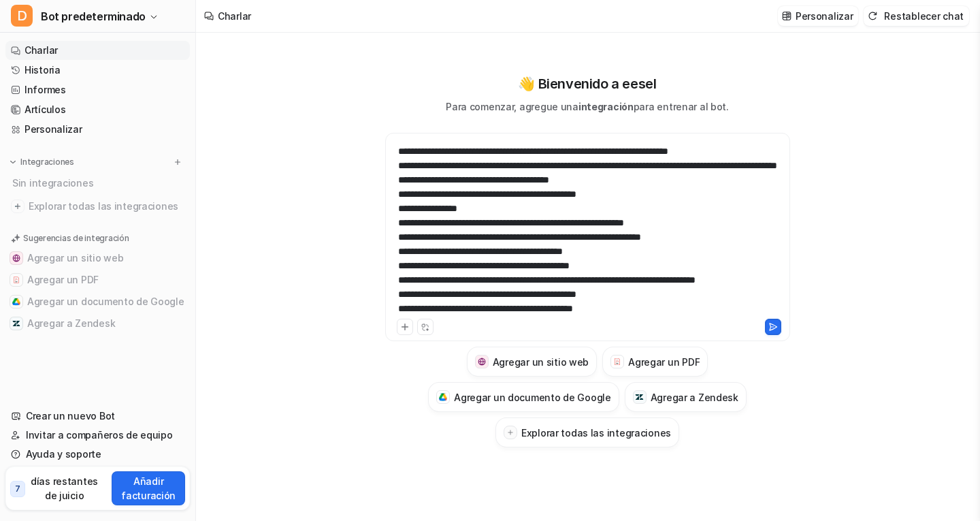  What do you see at coordinates (70, 415) in the screenshot?
I see `font: Crear un nuevo Bot` at bounding box center [70, 415].